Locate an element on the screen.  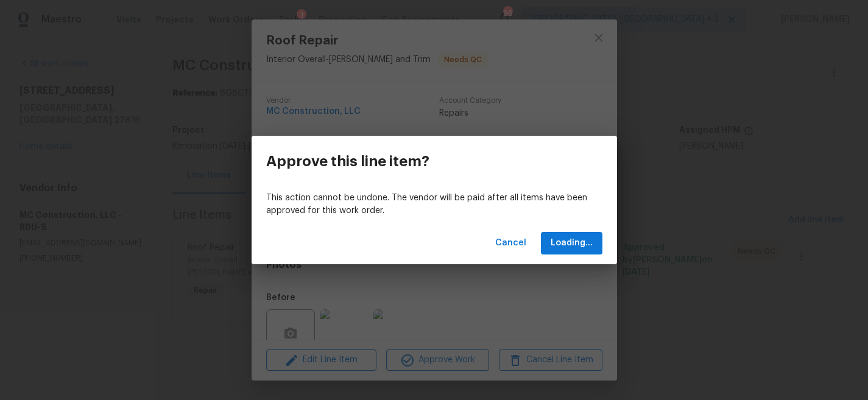
span: Loading... is located at coordinates (571, 243).